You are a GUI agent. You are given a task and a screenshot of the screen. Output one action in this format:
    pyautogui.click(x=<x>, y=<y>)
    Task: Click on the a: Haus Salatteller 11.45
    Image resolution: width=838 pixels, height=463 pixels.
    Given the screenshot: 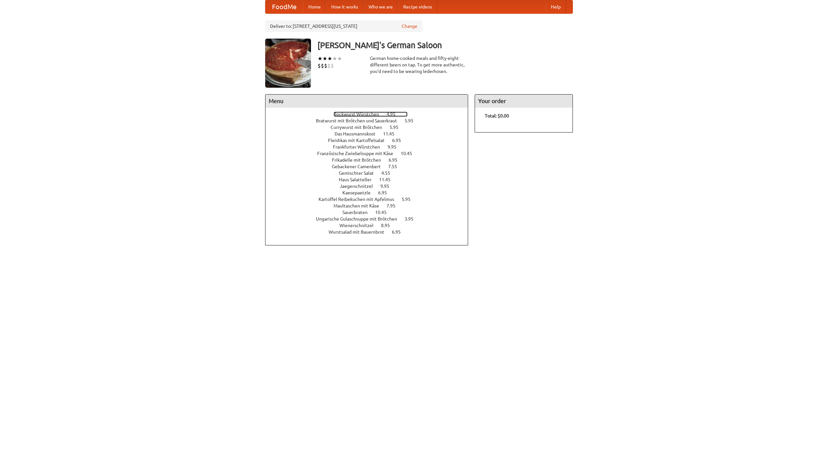 What is the action you would take?
    pyautogui.click(x=370, y=180)
    